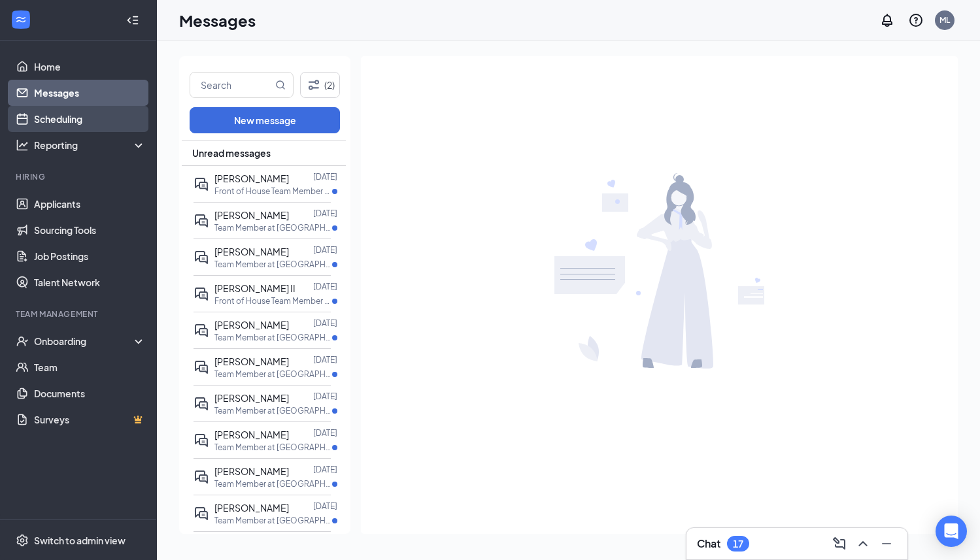 The width and height of the screenshot is (980, 560). I want to click on a: Messages, so click(90, 93).